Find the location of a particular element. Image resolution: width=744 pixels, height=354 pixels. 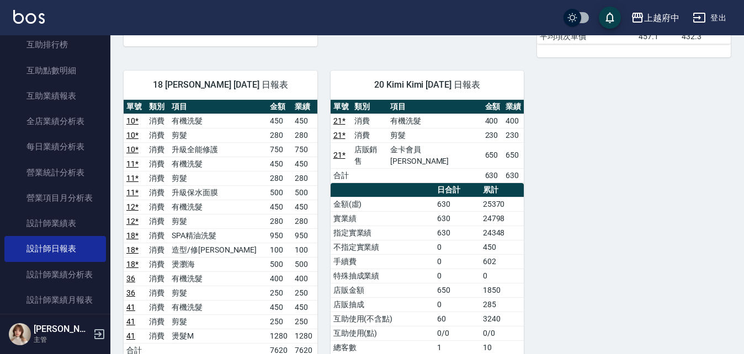

a: 設計師業績分析表 is located at coordinates (55, 275).